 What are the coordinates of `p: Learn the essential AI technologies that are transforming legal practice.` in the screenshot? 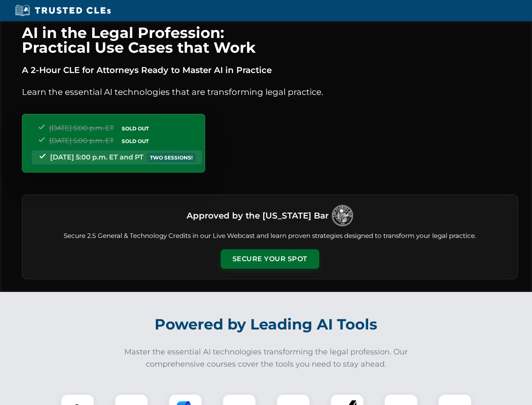 It's located at (270, 92).